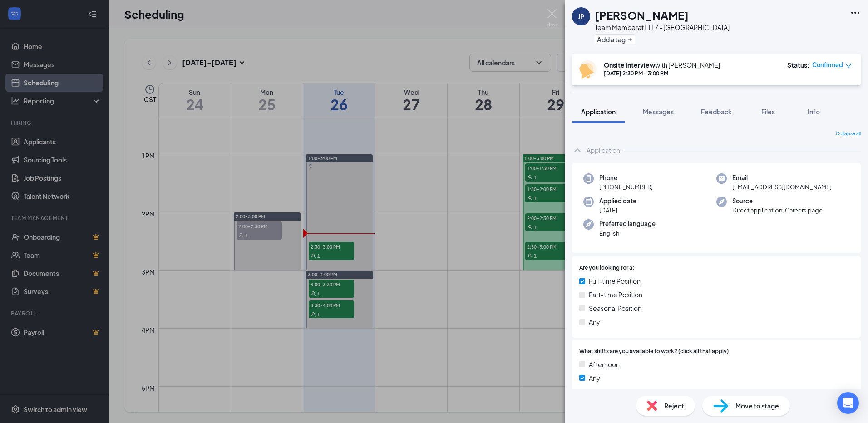  Describe the element at coordinates (674, 406) in the screenshot. I see `span: Reject` at that location.